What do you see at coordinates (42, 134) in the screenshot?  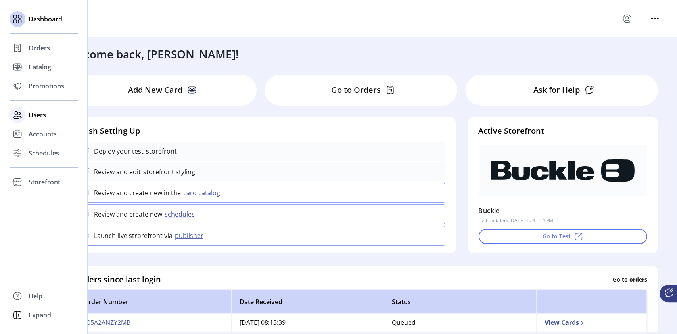 I see `span: Accounts` at bounding box center [42, 134].